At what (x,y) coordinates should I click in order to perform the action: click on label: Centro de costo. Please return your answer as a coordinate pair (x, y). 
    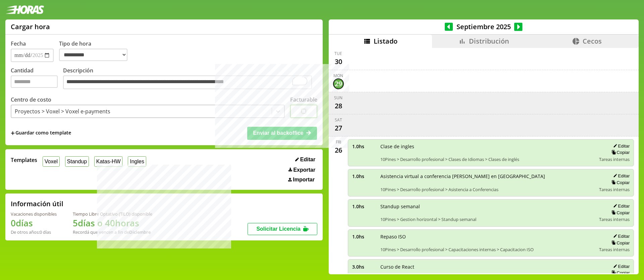
    Looking at the image, I should click on (31, 100).